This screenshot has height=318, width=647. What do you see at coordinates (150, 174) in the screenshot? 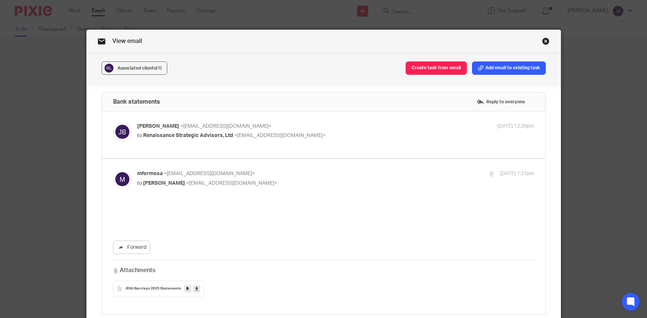
I see `span: mformosa` at bounding box center [150, 174].